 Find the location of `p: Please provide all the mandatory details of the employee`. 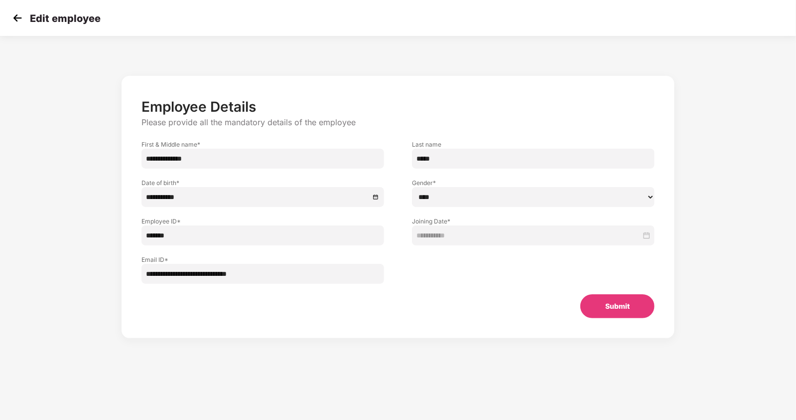

p: Please provide all the mandatory details of the employee is located at coordinates (398, 122).